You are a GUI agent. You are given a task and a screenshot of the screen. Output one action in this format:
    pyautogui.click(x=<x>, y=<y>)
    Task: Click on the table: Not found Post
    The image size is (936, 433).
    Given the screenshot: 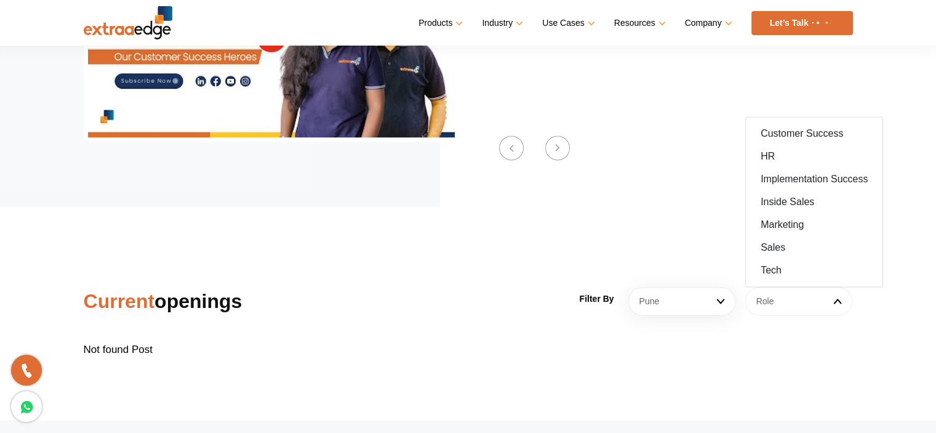 What is the action you would take?
    pyautogui.click(x=469, y=349)
    